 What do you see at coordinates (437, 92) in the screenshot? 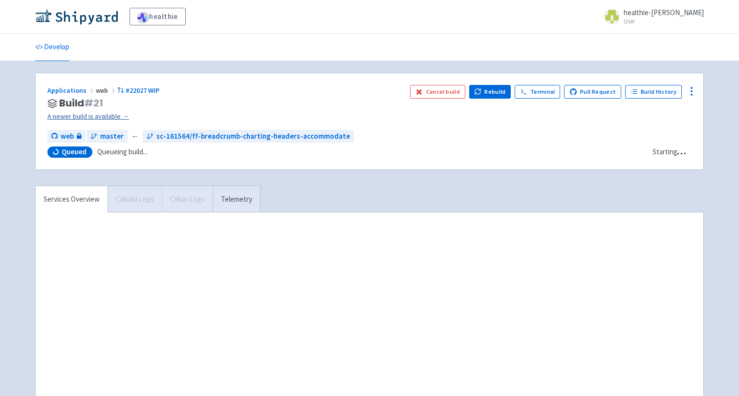
I see `button: Cancel build` at bounding box center [437, 92].